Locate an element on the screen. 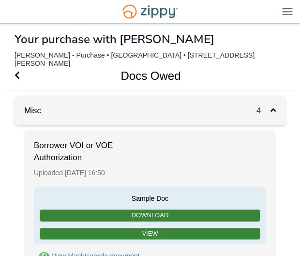  a: View is located at coordinates (150, 234).